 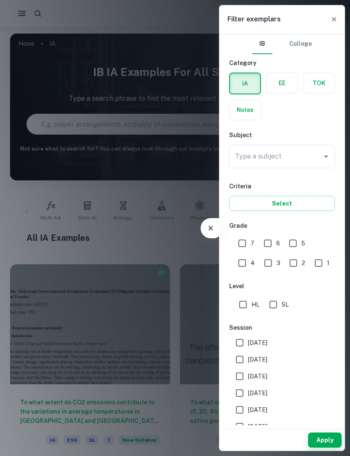 I want to click on h6: Grade, so click(x=282, y=226).